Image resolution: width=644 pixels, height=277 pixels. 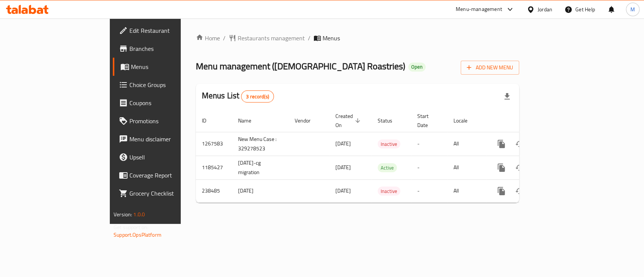 I want to click on a: Menus, so click(x=165, y=67).